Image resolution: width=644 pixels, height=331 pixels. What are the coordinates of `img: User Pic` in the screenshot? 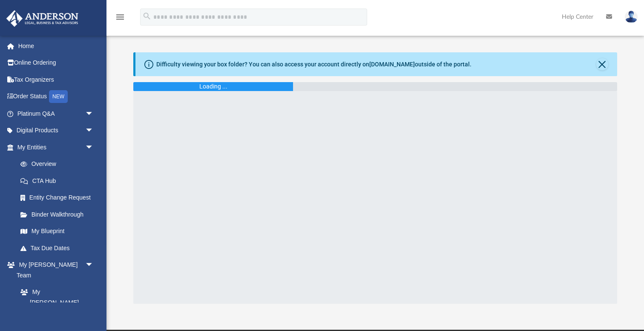 It's located at (631, 17).